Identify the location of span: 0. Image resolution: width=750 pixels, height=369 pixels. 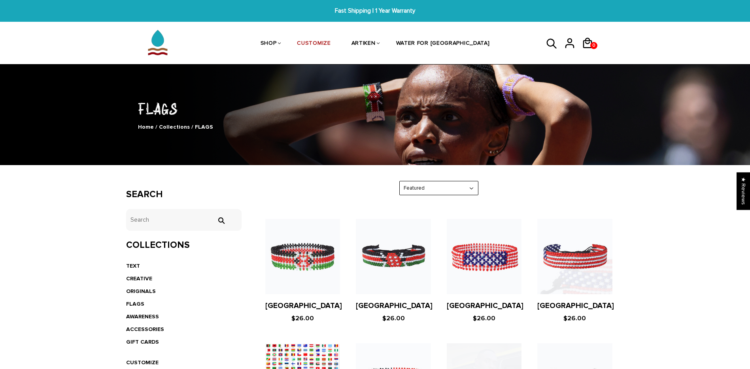
(594, 45).